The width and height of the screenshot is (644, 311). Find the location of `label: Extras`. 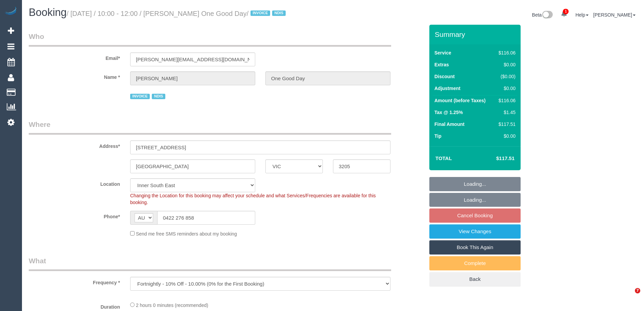

label: Extras is located at coordinates (441, 65).